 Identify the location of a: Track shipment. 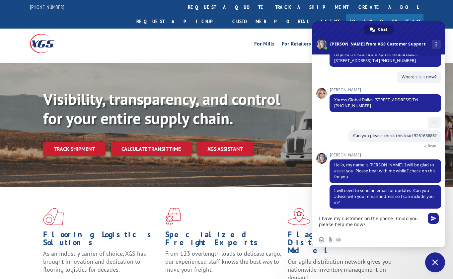
(74, 149).